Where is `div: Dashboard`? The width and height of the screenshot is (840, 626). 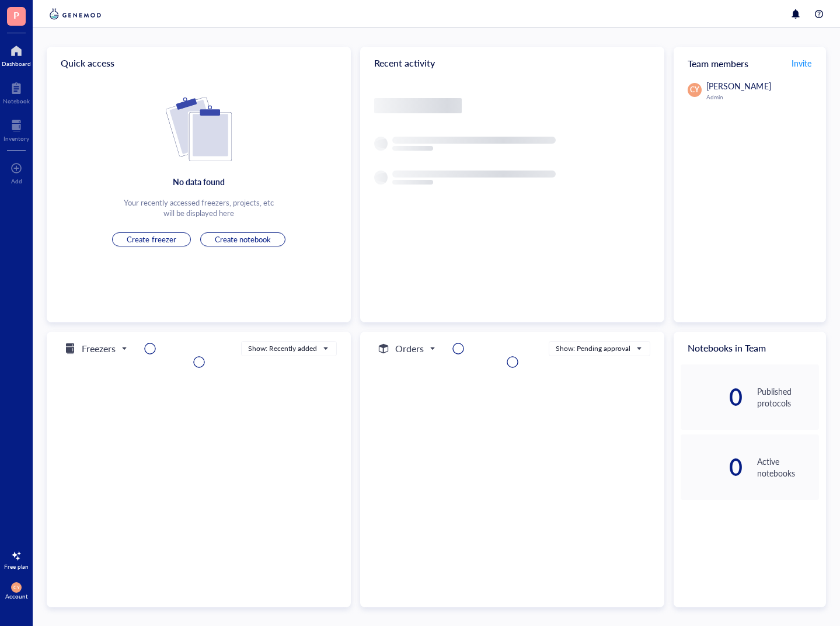
div: Dashboard is located at coordinates (17, 64).